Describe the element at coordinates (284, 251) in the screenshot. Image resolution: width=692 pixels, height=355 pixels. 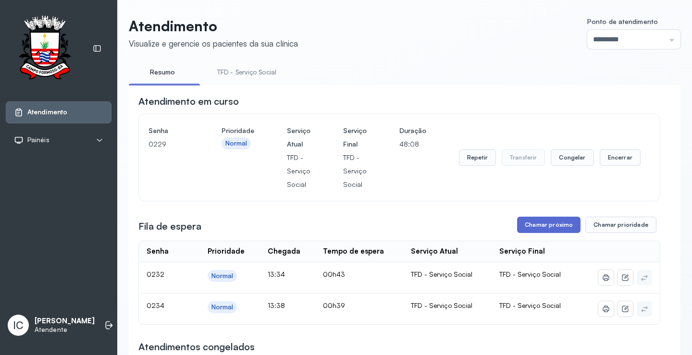
I see `div: Chegada` at that location.